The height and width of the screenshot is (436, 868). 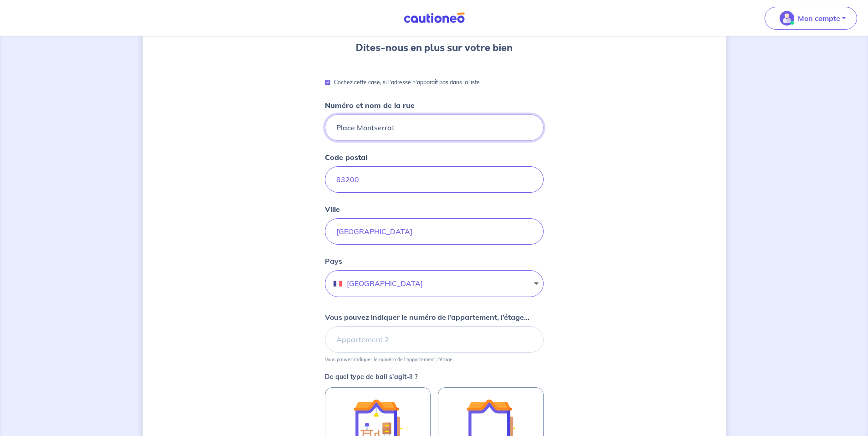 I want to click on p: De quel type de bail s’agit-il ?, so click(x=434, y=377).